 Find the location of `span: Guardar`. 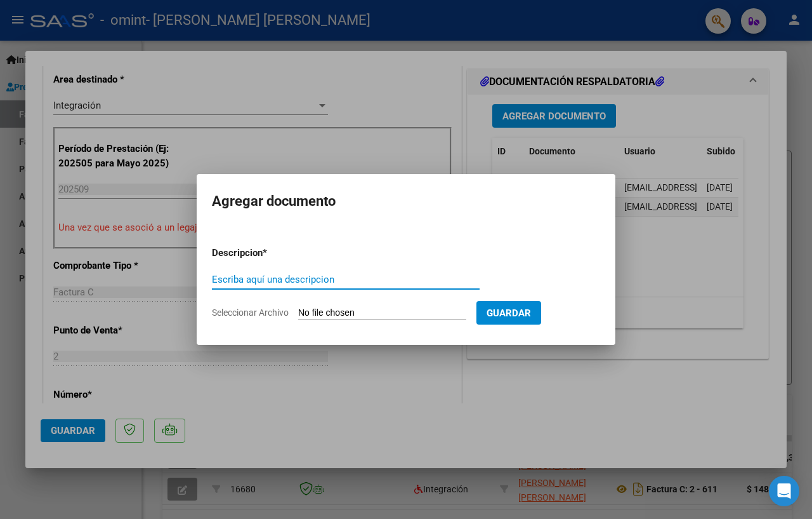

span: Guardar is located at coordinates (509, 313).